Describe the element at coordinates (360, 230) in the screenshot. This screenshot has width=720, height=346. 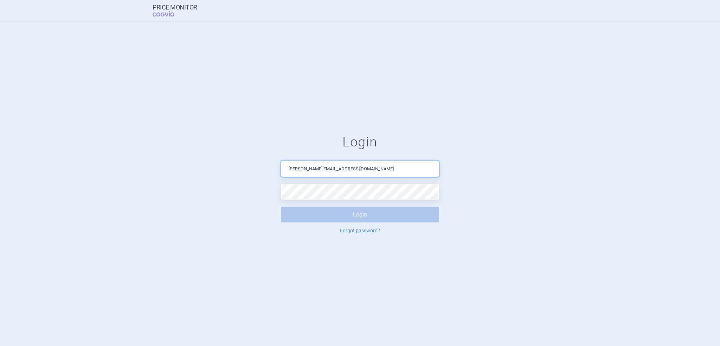
I see `a: Forgot password?` at that location.